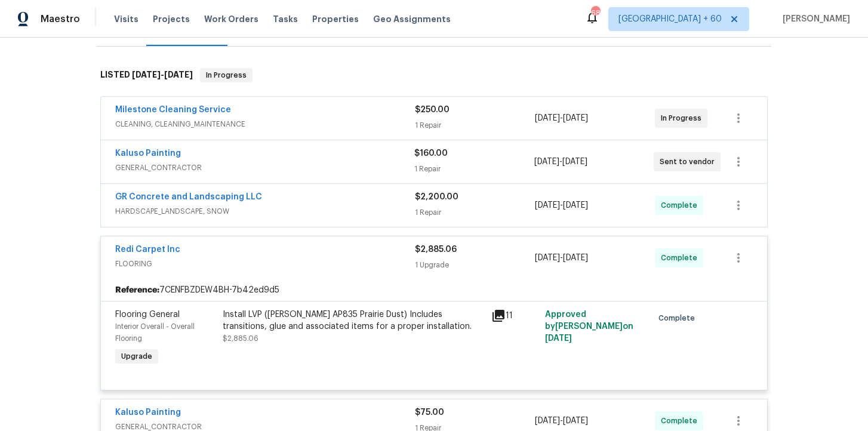  Describe the element at coordinates (265, 264) in the screenshot. I see `span: FLOORING` at that location.